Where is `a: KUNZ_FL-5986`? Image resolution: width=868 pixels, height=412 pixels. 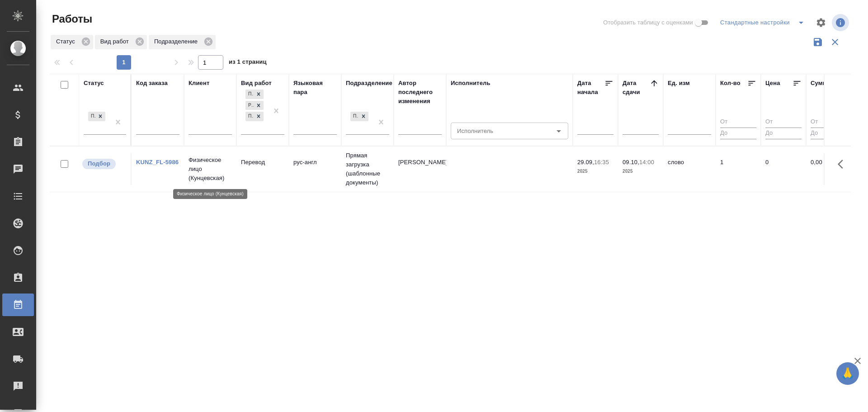
a: KUNZ_FL-5986 is located at coordinates (158, 161).